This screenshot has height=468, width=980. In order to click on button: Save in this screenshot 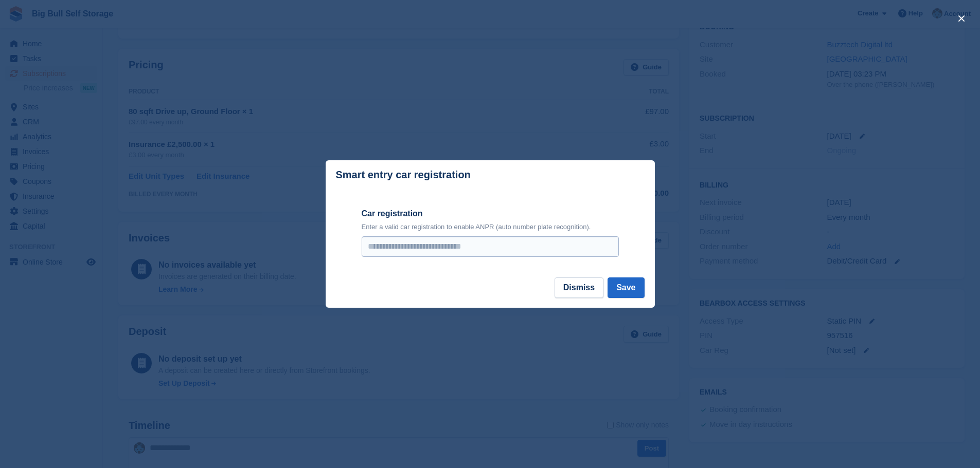, I will do `click(625, 288)`.